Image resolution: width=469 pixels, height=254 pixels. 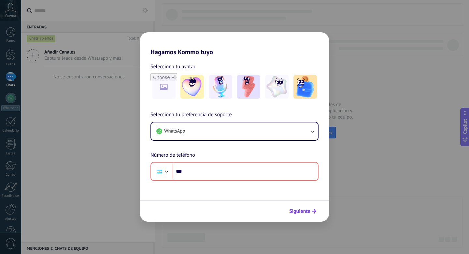 What do you see at coordinates (235, 131) in the screenshot?
I see `button: WhatsApp` at bounding box center [235, 131].